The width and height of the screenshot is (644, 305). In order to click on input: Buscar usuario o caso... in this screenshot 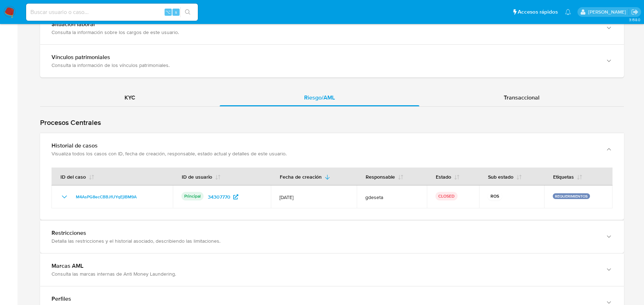, I will do `click(112, 12)`.